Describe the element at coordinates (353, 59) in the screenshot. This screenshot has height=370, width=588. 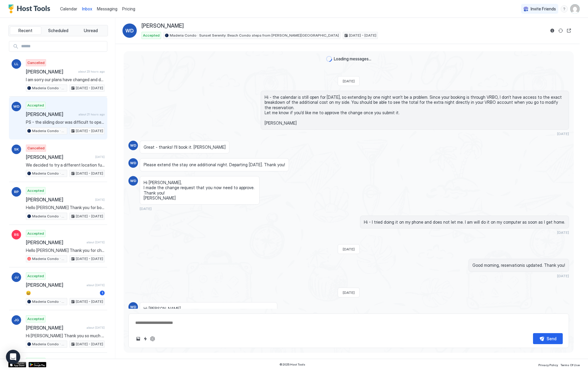
I see `span: Loading messages...` at that location.